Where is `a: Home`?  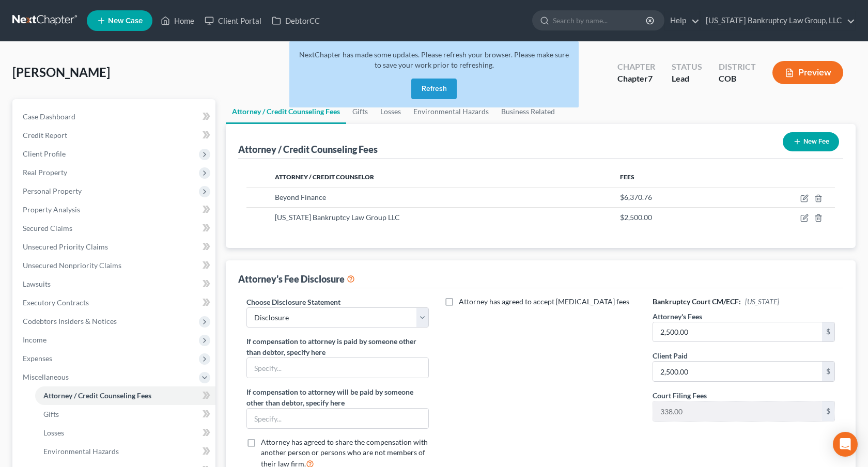 a: Home is located at coordinates (177, 20).